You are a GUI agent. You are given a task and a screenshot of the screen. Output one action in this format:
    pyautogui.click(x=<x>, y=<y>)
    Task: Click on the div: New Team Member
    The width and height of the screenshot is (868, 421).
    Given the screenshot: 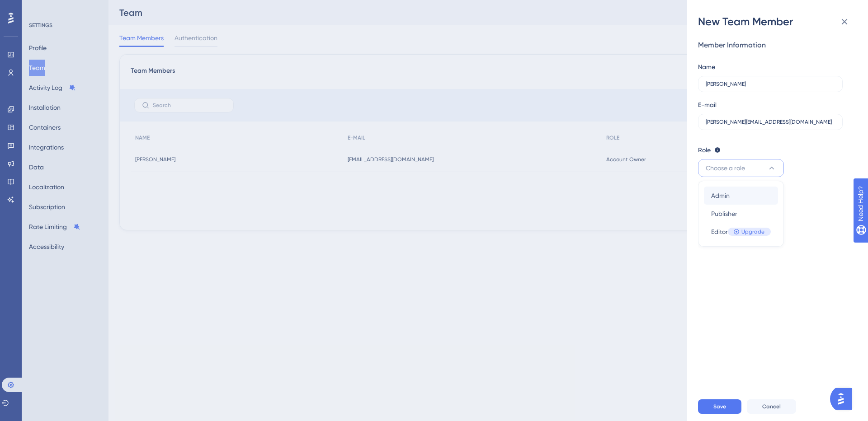 What is the action you would take?
    pyautogui.click(x=778, y=22)
    